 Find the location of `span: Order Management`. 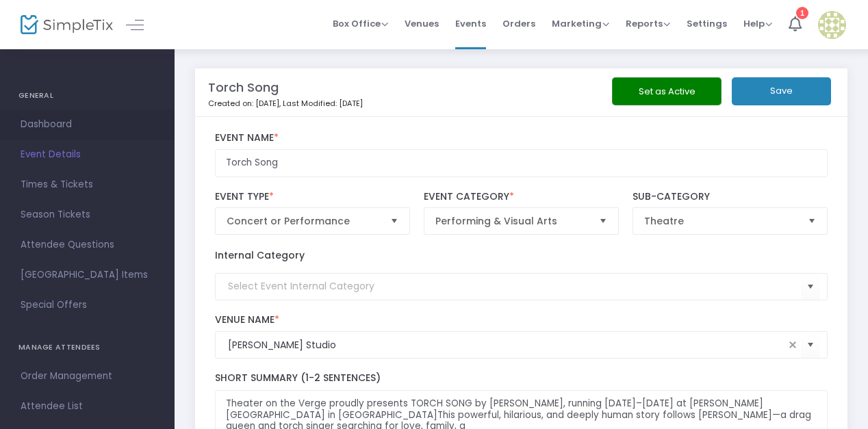

span: Order Management is located at coordinates (87, 376).